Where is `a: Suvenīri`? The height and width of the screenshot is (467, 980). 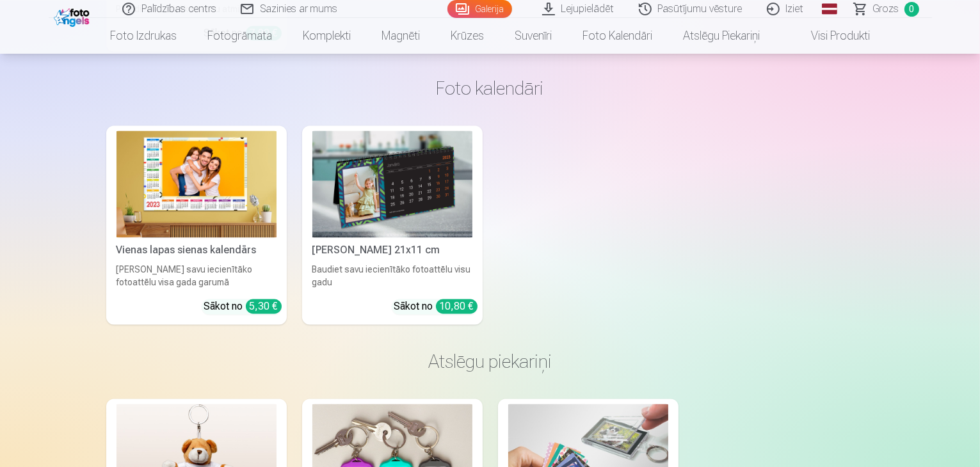
a: Suvenīri is located at coordinates (533, 36).